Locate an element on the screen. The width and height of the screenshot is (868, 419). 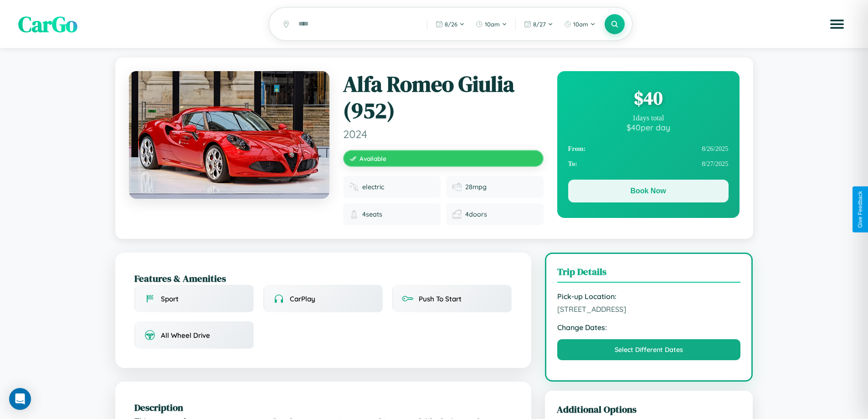
div: $ 40 is located at coordinates (648, 98).